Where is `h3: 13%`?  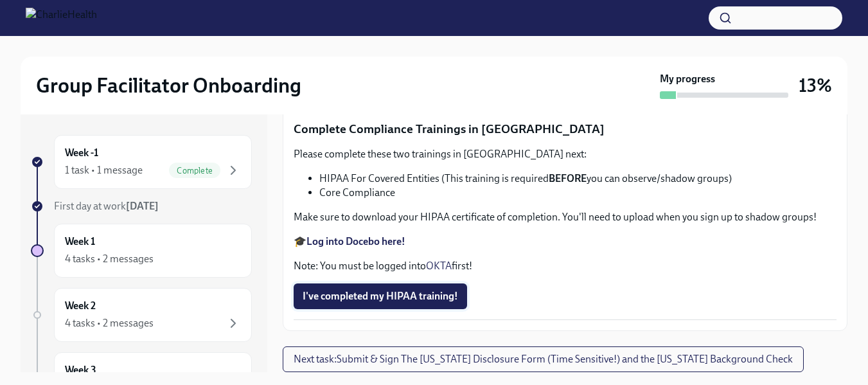
h3: 13% is located at coordinates (815, 86).